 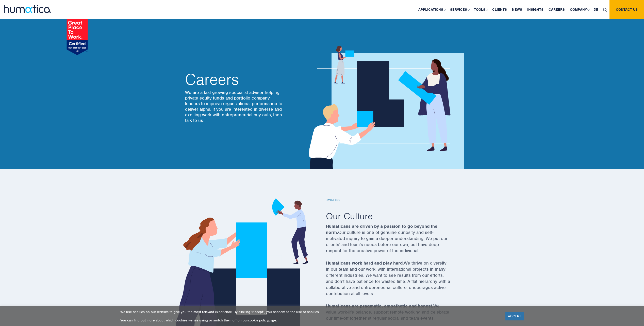 I want to click on strong: Humaticans work hard and play hard., so click(x=365, y=263).